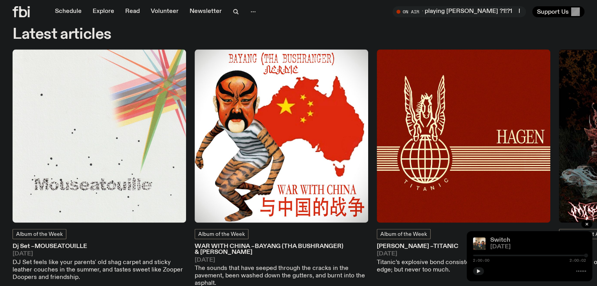 The width and height of the screenshot is (597, 286). What do you see at coordinates (552, 12) in the screenshot?
I see `span: Support Us` at bounding box center [552, 12].